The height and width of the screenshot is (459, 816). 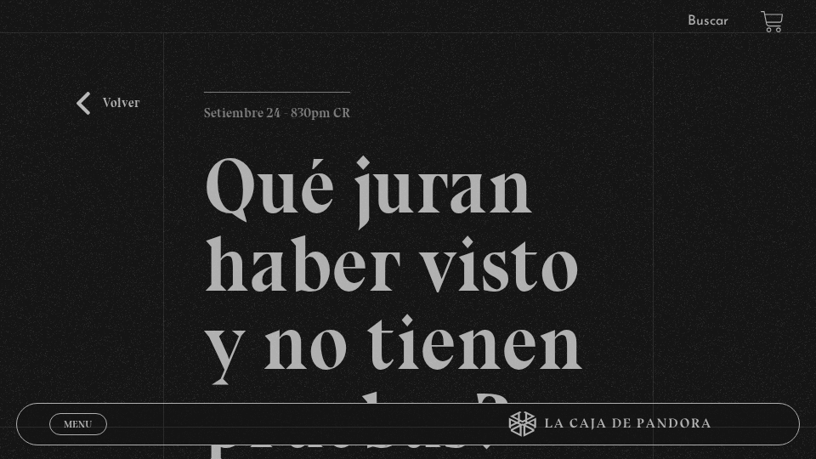 I want to click on p: Setiembre 24 - 830pm CR, so click(x=277, y=109).